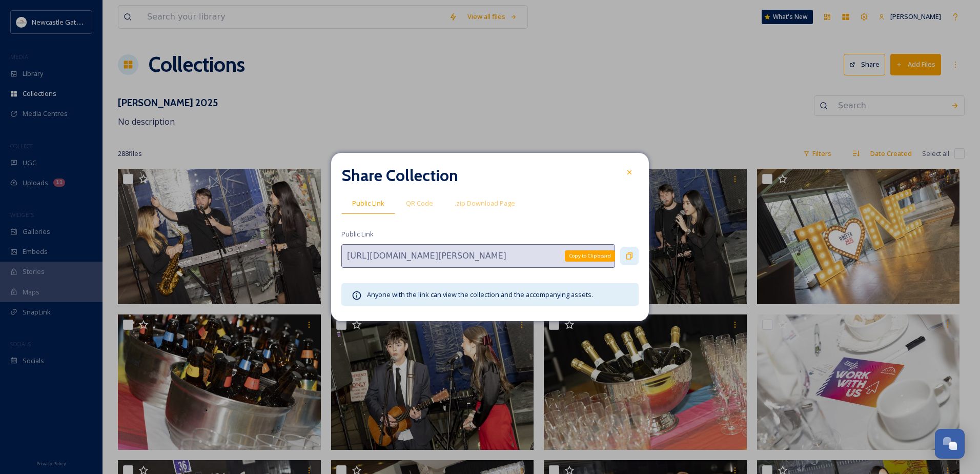 Image resolution: width=980 pixels, height=474 pixels. Describe the element at coordinates (420, 203) in the screenshot. I see `span: QR Code` at that location.